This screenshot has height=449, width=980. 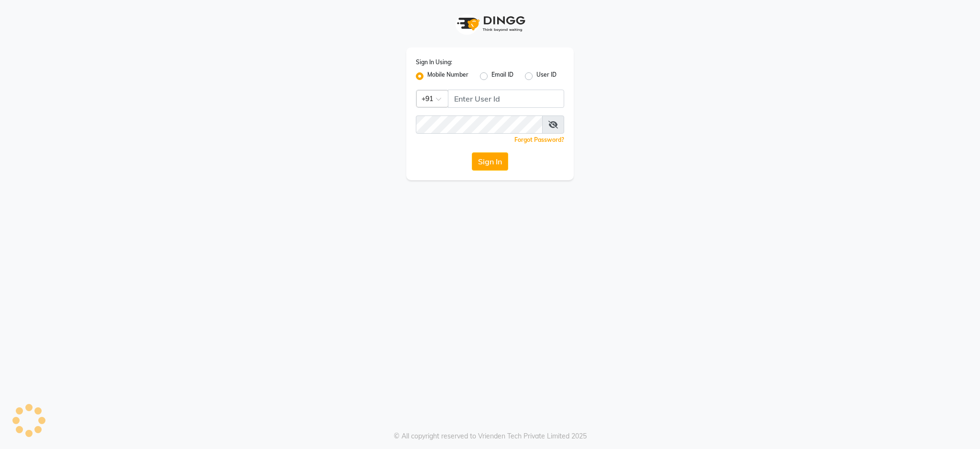 What do you see at coordinates (448, 76) in the screenshot?
I see `label: Mobile Number` at bounding box center [448, 76].